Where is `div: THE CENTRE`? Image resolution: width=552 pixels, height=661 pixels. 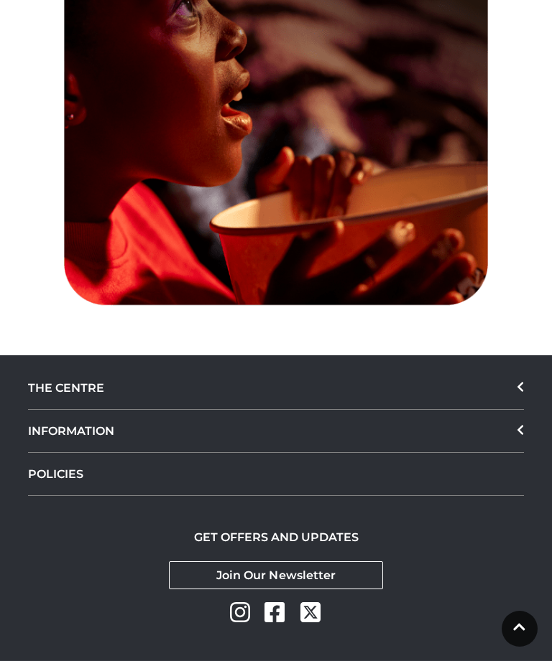
div: THE CENTRE is located at coordinates (276, 389).